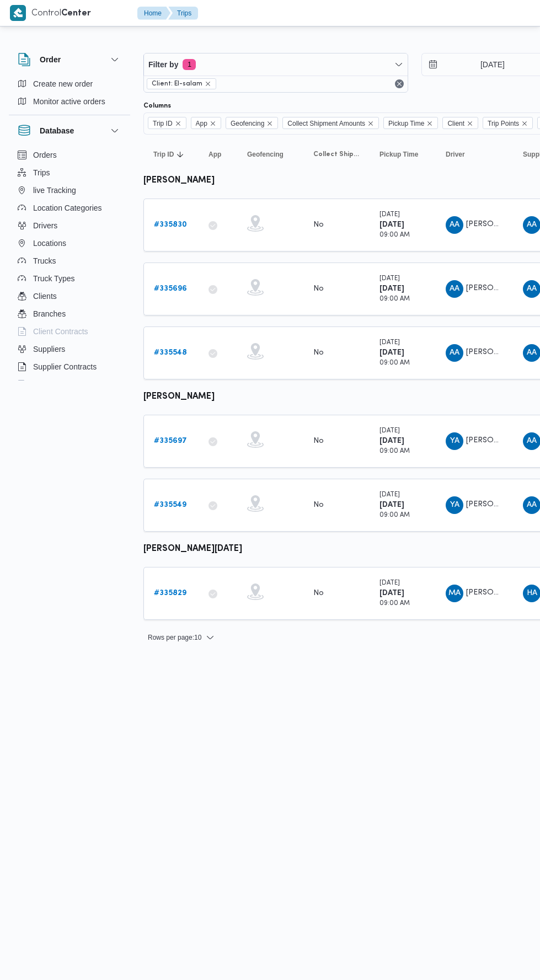  What do you see at coordinates (218, 155) in the screenshot?
I see `button: App` at bounding box center [218, 155].